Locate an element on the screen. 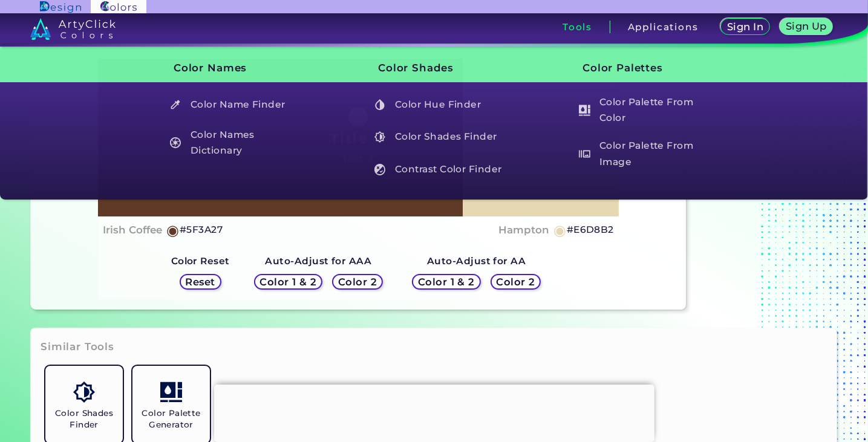 This screenshot has width=868, height=442. a: Sign In is located at coordinates (746, 27).